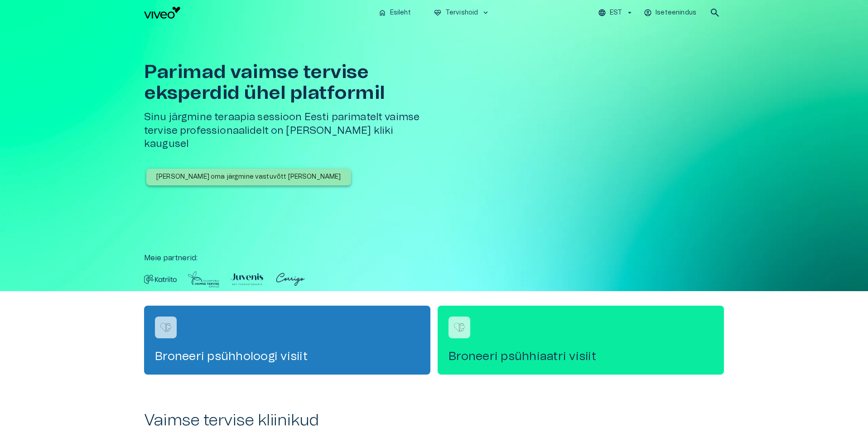 The width and height of the screenshot is (868, 429). I want to click on button: ecg_heartTervishoidkeyboard_arrow_down, so click(462, 13).